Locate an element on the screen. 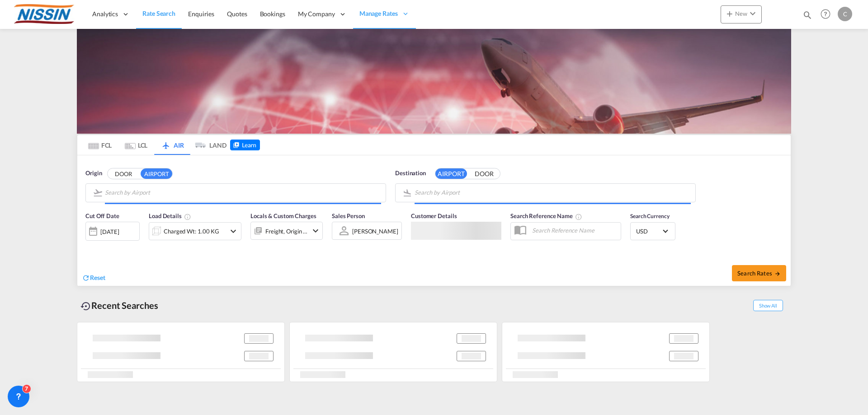 Image resolution: width=868 pixels, height=415 pixels. span: Reset is located at coordinates (98, 278).